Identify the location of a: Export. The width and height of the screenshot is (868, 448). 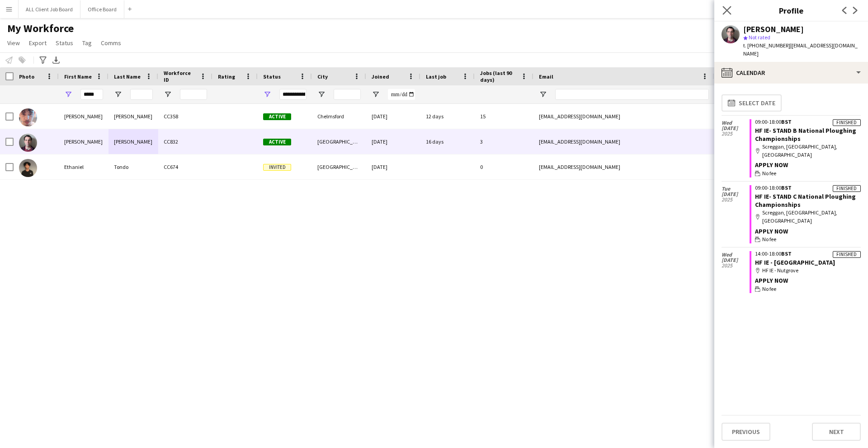
(37, 43).